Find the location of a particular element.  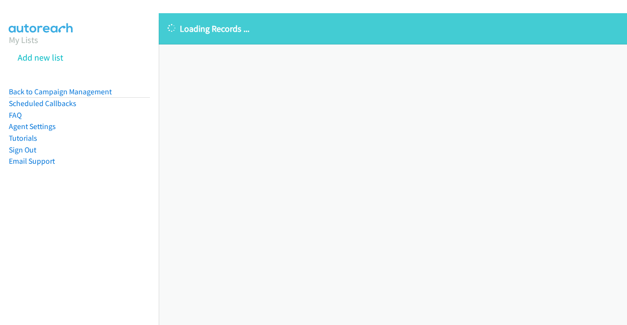

a: Email Support is located at coordinates (32, 161).